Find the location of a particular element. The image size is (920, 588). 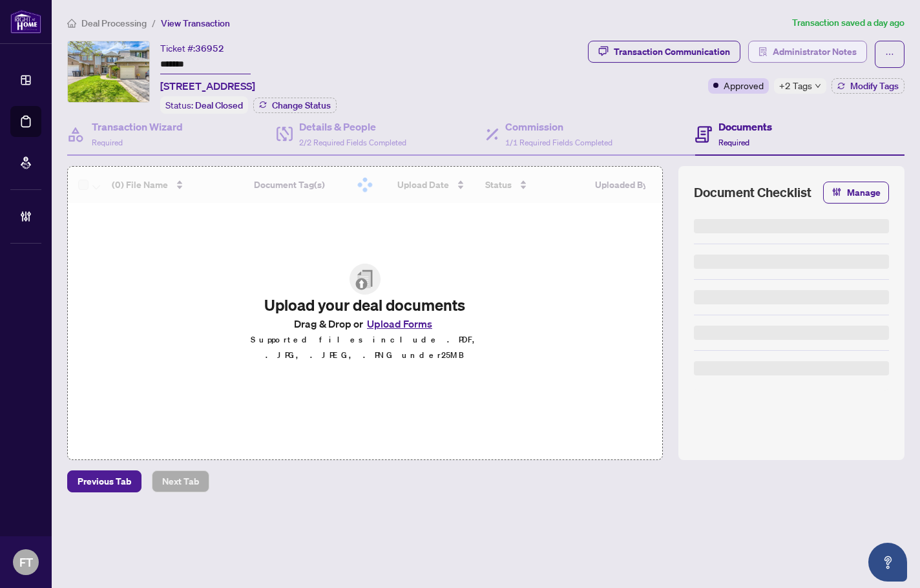

img: IMG-W12164648_1.jpg is located at coordinates (109, 72).